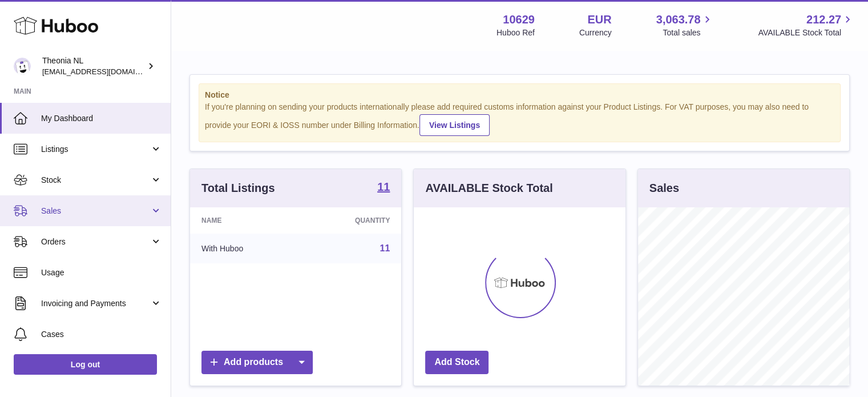 The height and width of the screenshot is (397, 868). What do you see at coordinates (664, 188) in the screenshot?
I see `h3: Sales` at bounding box center [664, 188].